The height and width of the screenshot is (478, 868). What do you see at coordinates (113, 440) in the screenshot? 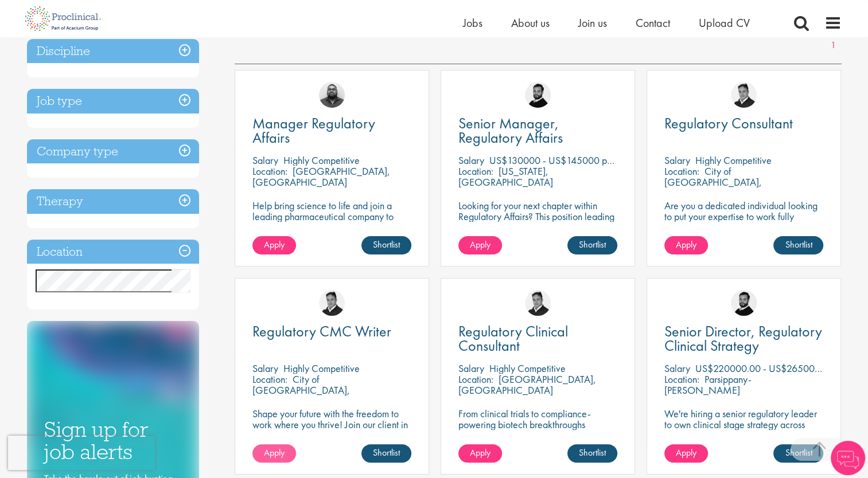
I see `h3: Sign up for job alerts` at bounding box center [113, 440].